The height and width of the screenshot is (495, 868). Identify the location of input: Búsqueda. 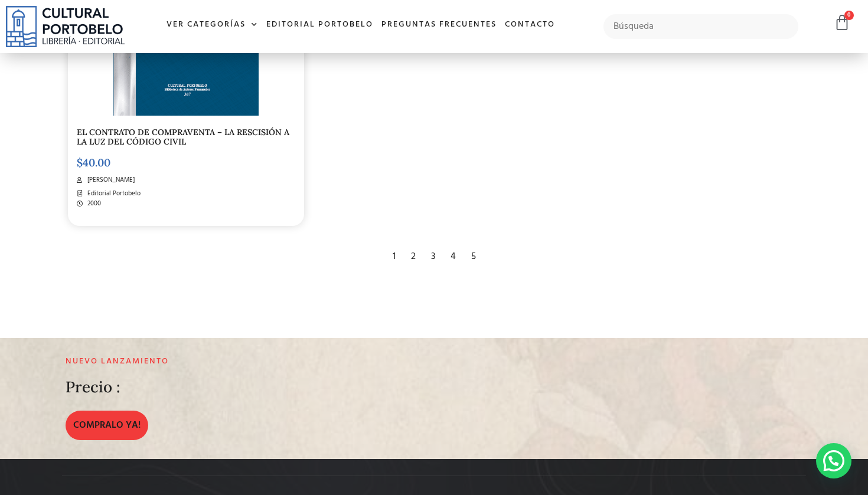
(701, 27).